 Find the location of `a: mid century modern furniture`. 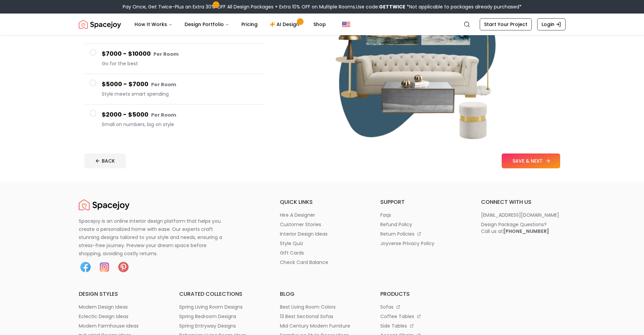

a: mid century modern furniture is located at coordinates (322, 326).